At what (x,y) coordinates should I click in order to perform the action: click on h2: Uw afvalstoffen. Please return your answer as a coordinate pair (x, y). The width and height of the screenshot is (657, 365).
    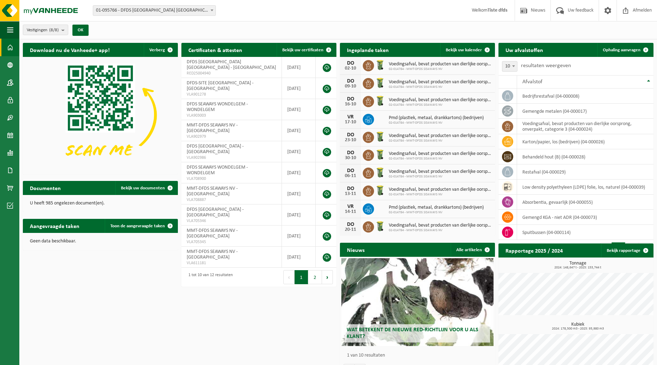
    Looking at the image, I should click on (524, 50).